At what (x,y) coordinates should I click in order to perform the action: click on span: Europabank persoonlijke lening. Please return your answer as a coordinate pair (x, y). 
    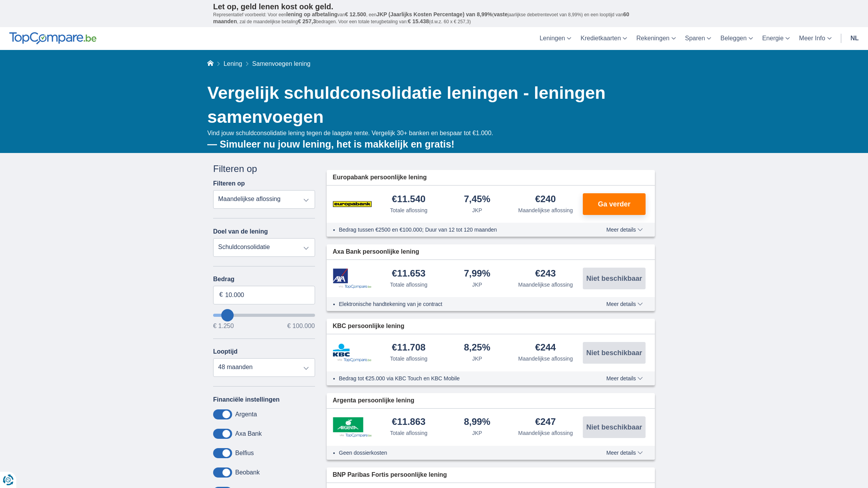
    Looking at the image, I should click on (380, 177).